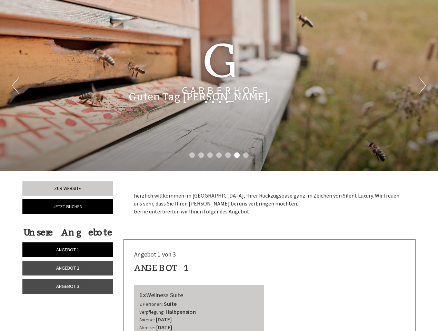  What do you see at coordinates (147, 327) in the screenshot?
I see `small: Abreise:` at bounding box center [147, 327].